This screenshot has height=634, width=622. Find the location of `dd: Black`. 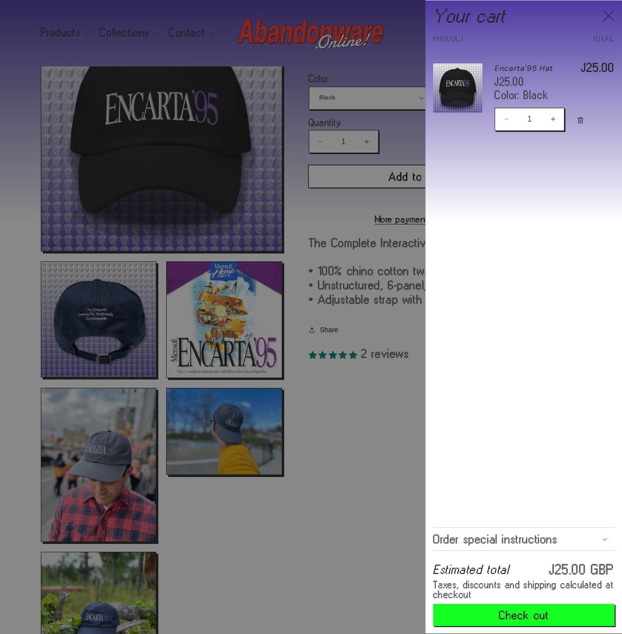

dd: Black is located at coordinates (536, 95).